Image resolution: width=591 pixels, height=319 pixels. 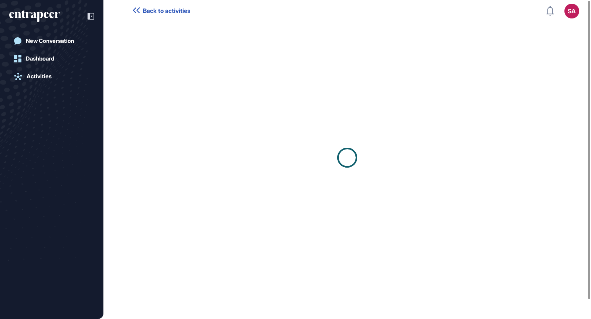 What do you see at coordinates (572, 11) in the screenshot?
I see `button: SA` at bounding box center [572, 11].